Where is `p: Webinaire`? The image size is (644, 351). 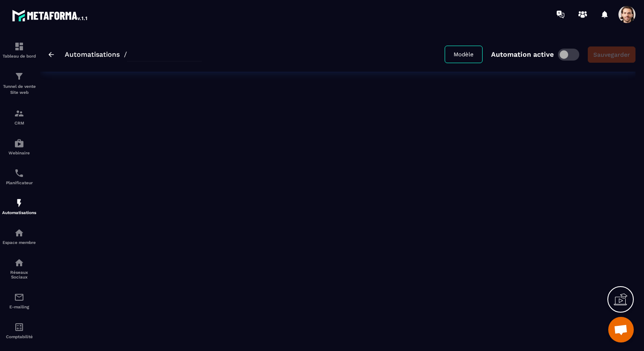 p: Webinaire is located at coordinates (19, 152).